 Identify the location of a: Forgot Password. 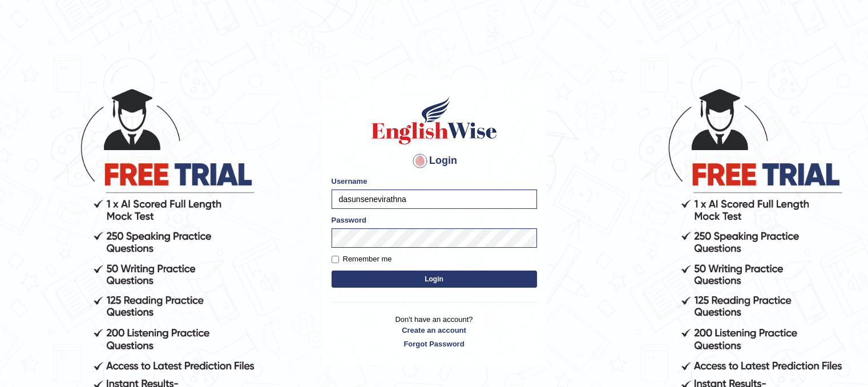
(435, 343).